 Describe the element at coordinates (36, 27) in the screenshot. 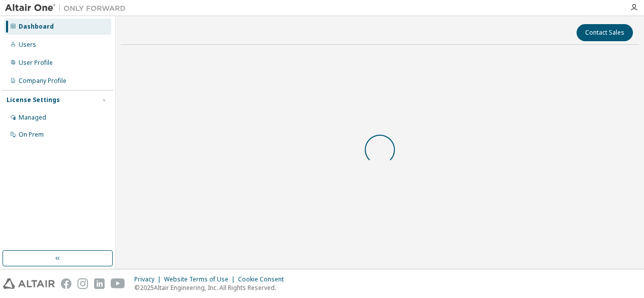

I see `div: Dashboard` at that location.